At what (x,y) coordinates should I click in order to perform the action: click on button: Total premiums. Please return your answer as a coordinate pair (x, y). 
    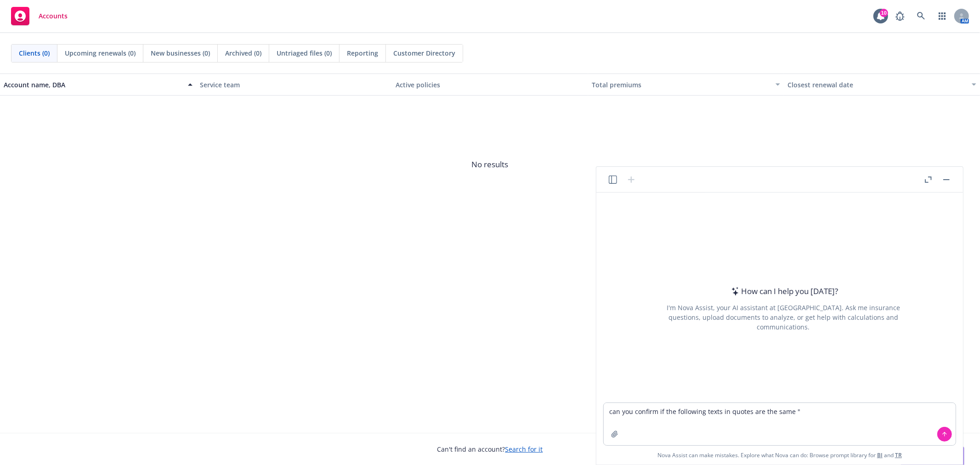
    Looking at the image, I should click on (686, 84).